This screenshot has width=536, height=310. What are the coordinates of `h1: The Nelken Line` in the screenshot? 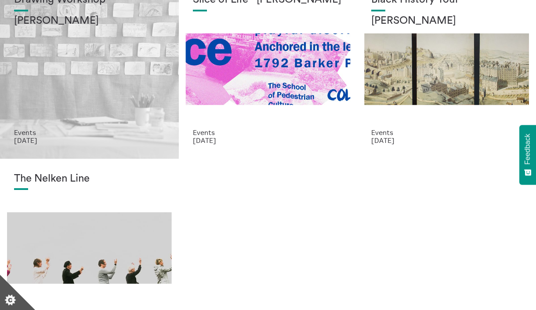 It's located at (89, 179).